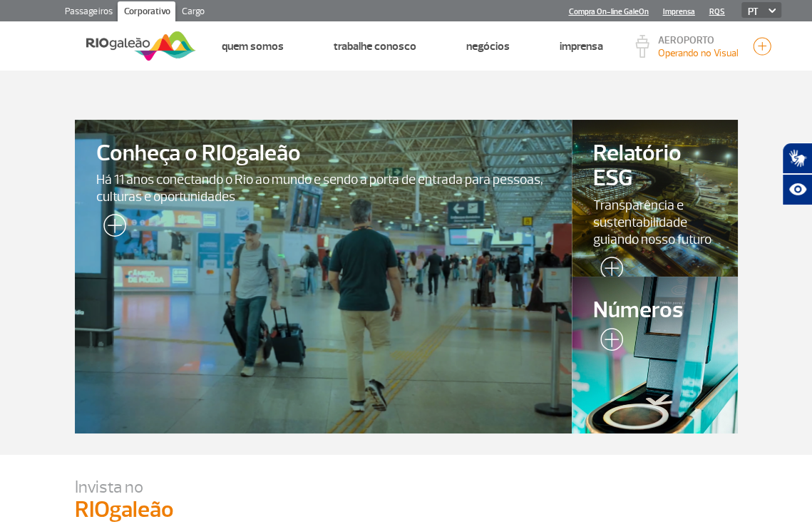  Describe the element at coordinates (251, 46) in the screenshot. I see `a: Quem Somos` at that location.